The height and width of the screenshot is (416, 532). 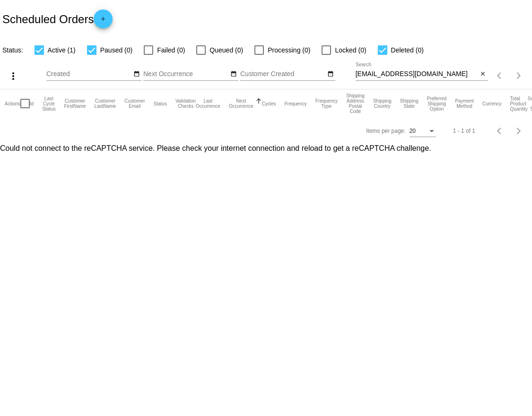 I want to click on span: Processing (0), so click(x=288, y=50).